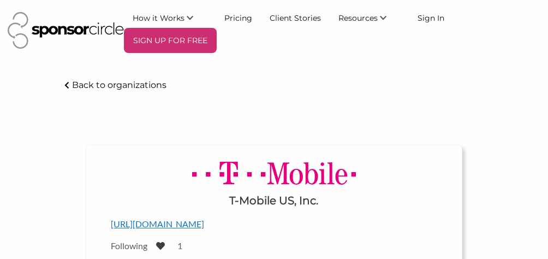  What do you see at coordinates (180, 245) in the screenshot?
I see `label: 1` at bounding box center [180, 245].